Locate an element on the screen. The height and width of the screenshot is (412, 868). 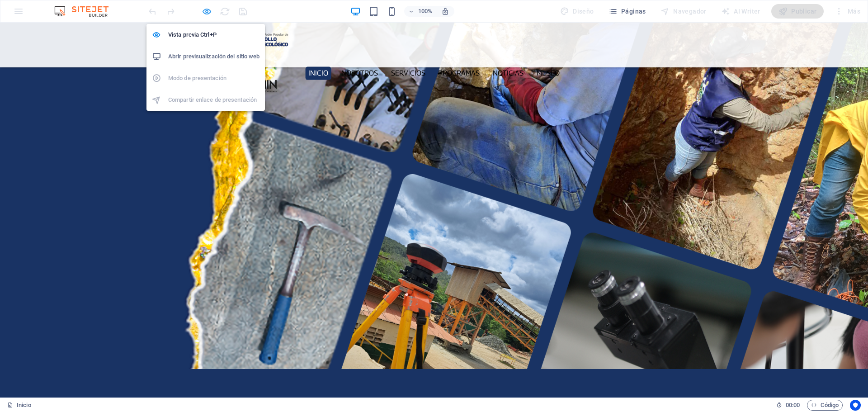
span: Páginas is located at coordinates (627, 11).